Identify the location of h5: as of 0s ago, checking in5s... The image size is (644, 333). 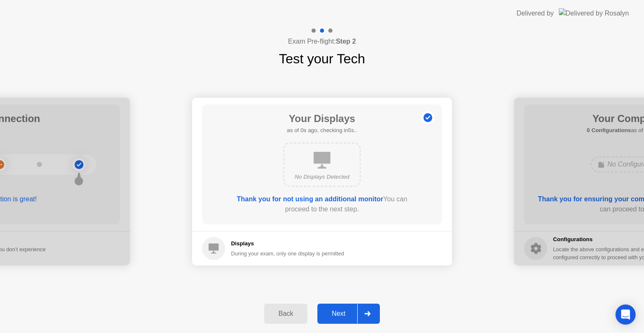
(322, 131).